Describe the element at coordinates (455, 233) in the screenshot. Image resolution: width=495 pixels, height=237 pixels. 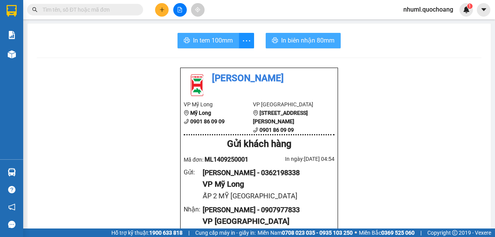
I see `span: copyright` at that location.